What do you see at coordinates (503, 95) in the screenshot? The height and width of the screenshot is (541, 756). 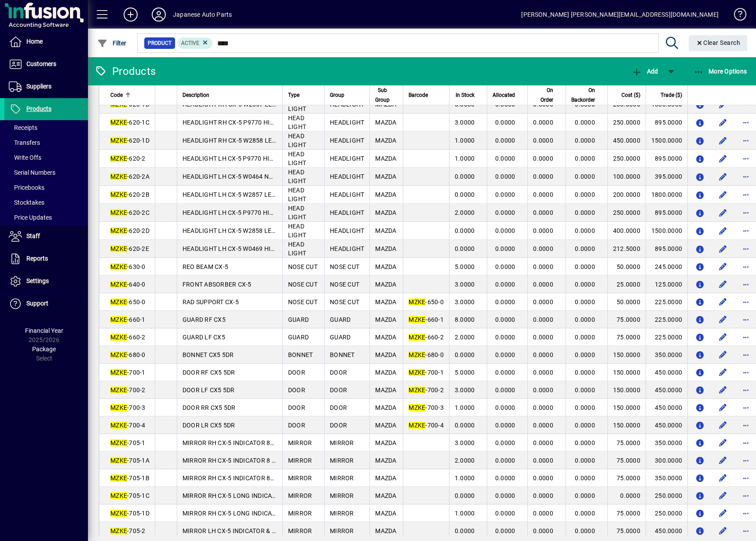 I see `span: Allocated` at bounding box center [503, 95].